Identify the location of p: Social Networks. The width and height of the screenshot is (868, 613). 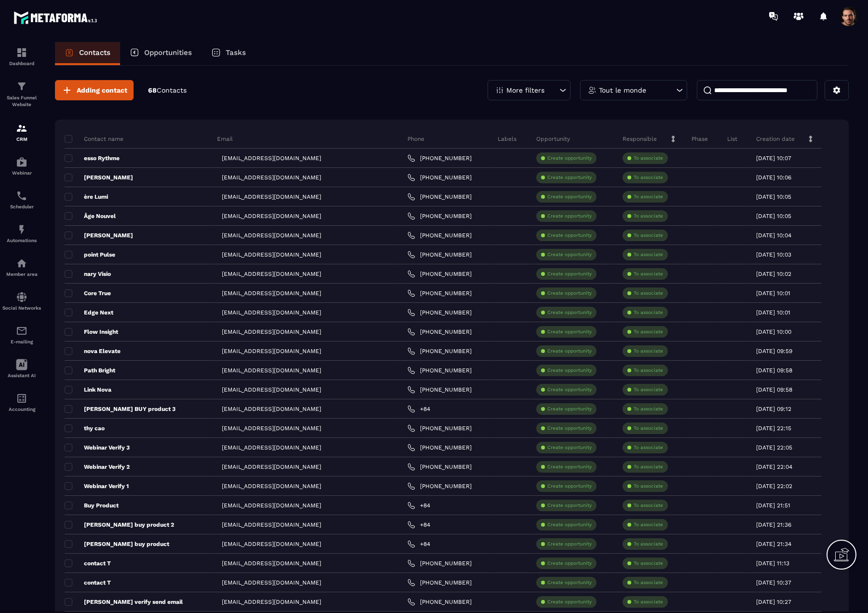
(22, 308).